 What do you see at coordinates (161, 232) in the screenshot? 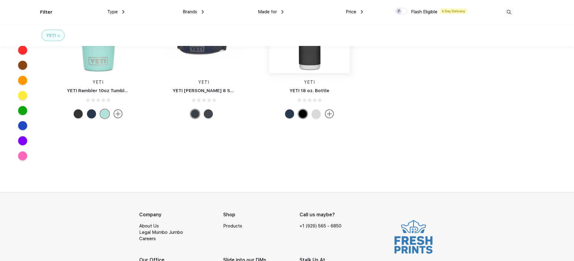
I see `a: Legal Mumbo Jumbo` at bounding box center [161, 232].